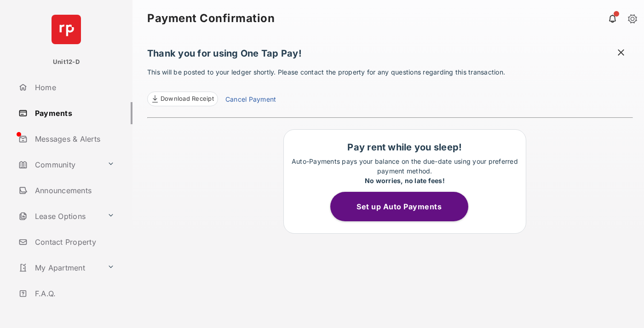 This screenshot has height=328, width=644. I want to click on h1: Thank you for using One Tap Pay!, so click(390, 56).